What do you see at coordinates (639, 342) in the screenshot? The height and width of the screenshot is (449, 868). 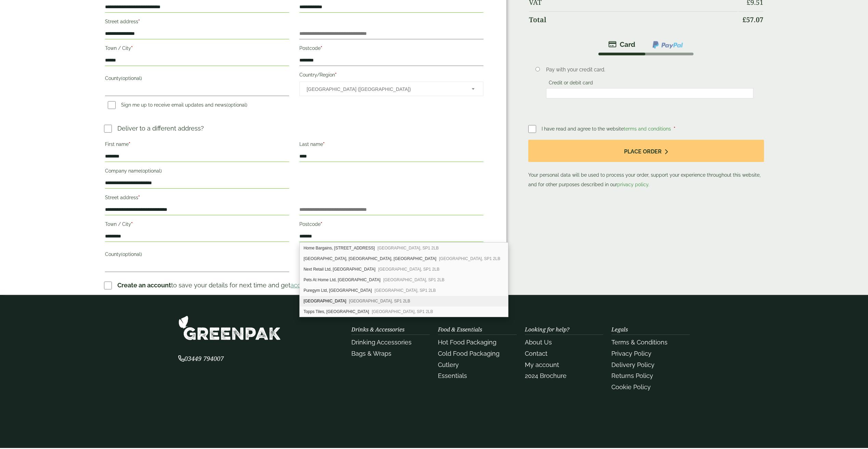 I see `a: Terms & Conditions` at bounding box center [639, 342].